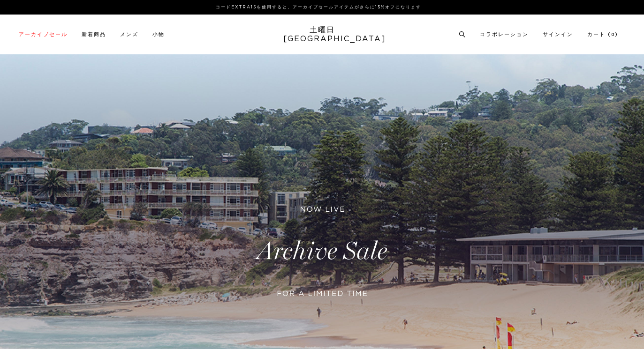 The image size is (644, 349). I want to click on a: 小物, so click(159, 34).